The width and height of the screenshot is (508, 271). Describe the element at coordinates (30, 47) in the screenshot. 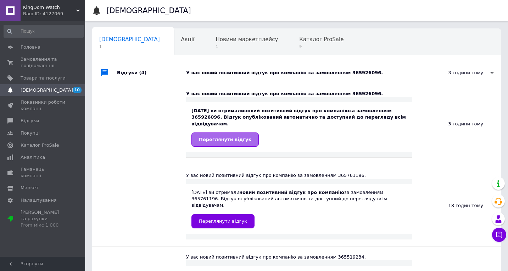

I see `span: Головна` at that location.